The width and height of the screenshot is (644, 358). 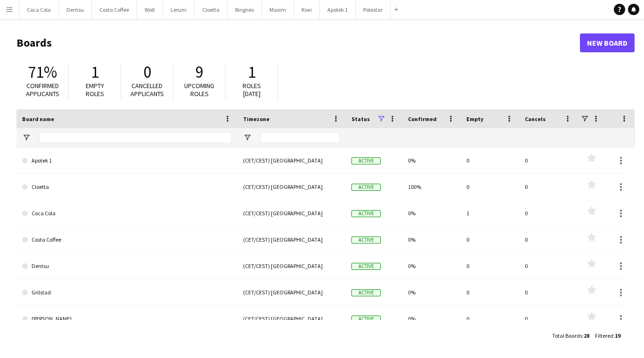 What do you see at coordinates (338, 10) in the screenshot?
I see `button: Apotek 1` at bounding box center [338, 10].